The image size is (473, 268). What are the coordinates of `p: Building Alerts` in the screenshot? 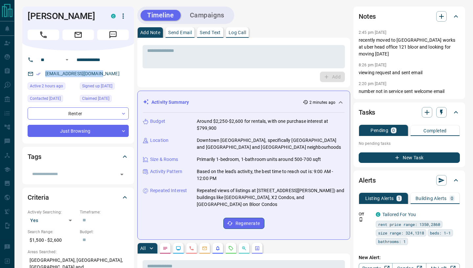 It's located at (431, 198).